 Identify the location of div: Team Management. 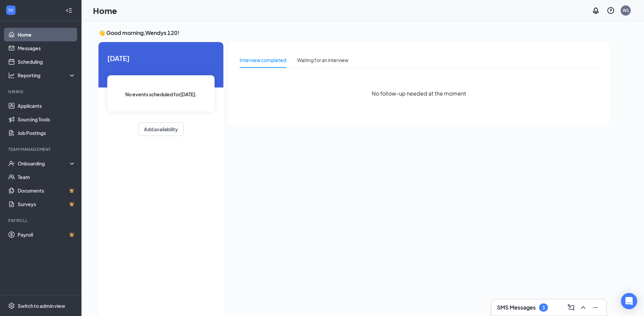
(41, 149).